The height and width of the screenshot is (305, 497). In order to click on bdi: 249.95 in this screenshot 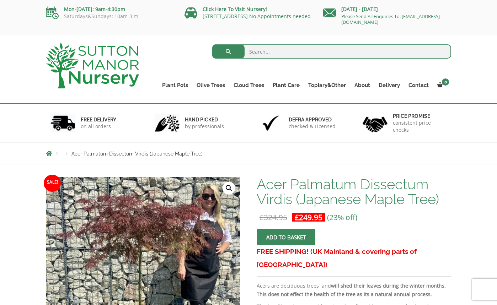, I will do `click(308, 217)`.